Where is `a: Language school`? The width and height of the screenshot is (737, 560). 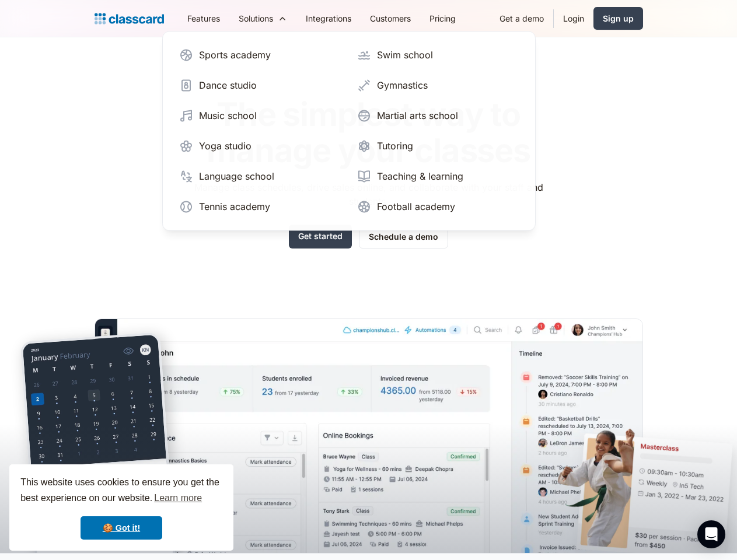 a: Language school is located at coordinates (260, 176).